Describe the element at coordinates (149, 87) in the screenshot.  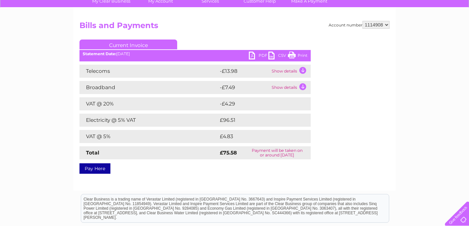
I see `td: Broadband` at that location.